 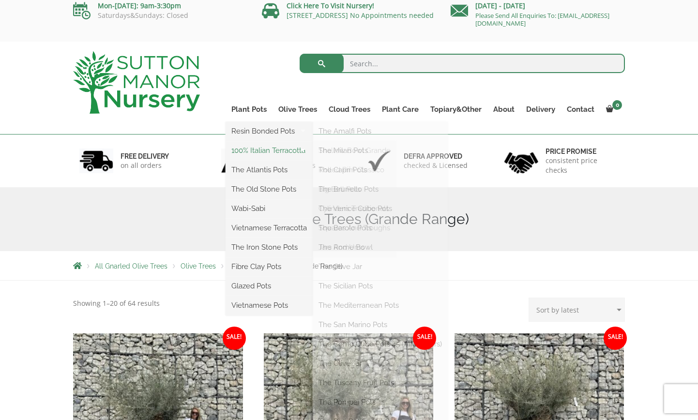 I want to click on a: The Atlantis Pots, so click(x=269, y=170).